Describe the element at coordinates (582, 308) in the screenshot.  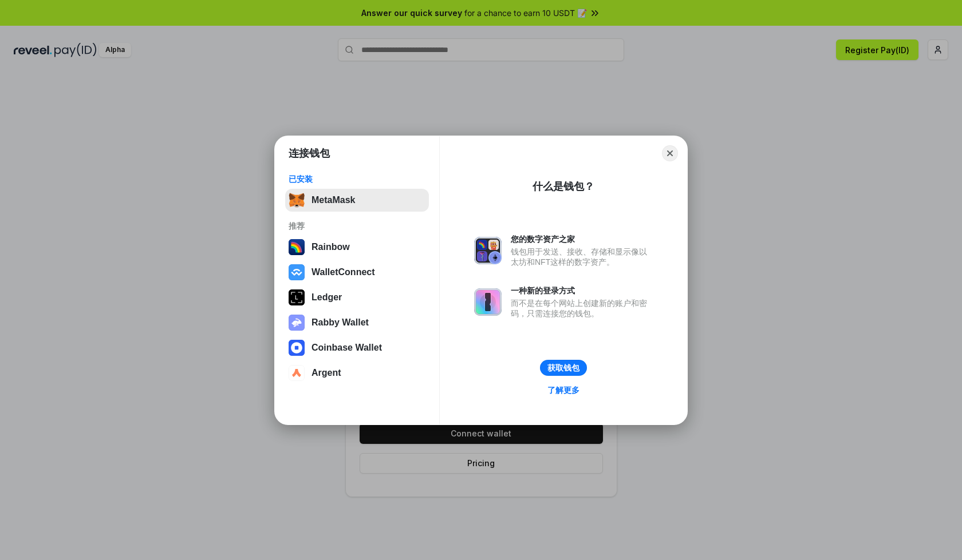
I see `div: 而不是在每个网站上创建新的账户和密码，只需连接您的钱包。` at that location.